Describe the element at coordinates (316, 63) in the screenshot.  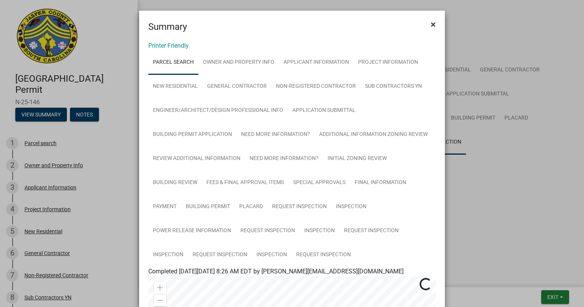
I see `a: Applicant Information` at that location.